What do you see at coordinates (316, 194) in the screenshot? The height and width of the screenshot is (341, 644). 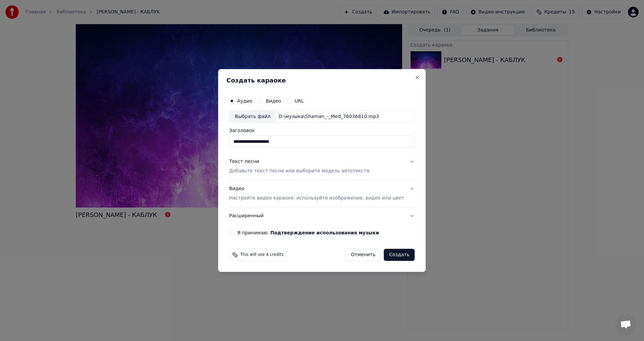 I see `div: Видео` at bounding box center [316, 194].